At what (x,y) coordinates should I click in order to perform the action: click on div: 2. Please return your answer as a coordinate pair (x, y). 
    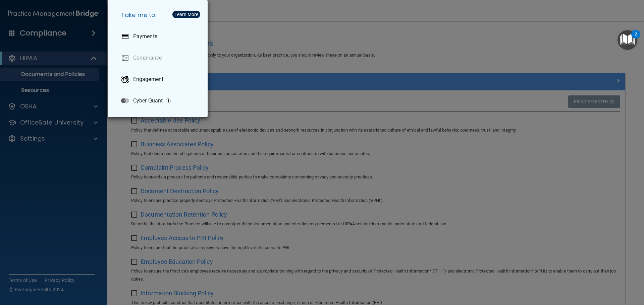
    Looking at the image, I should click on (636, 38).